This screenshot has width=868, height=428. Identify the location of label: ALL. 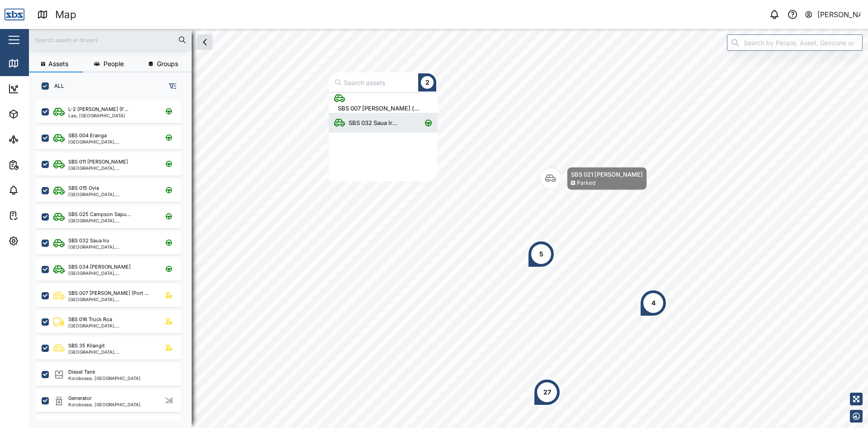
(57, 86).